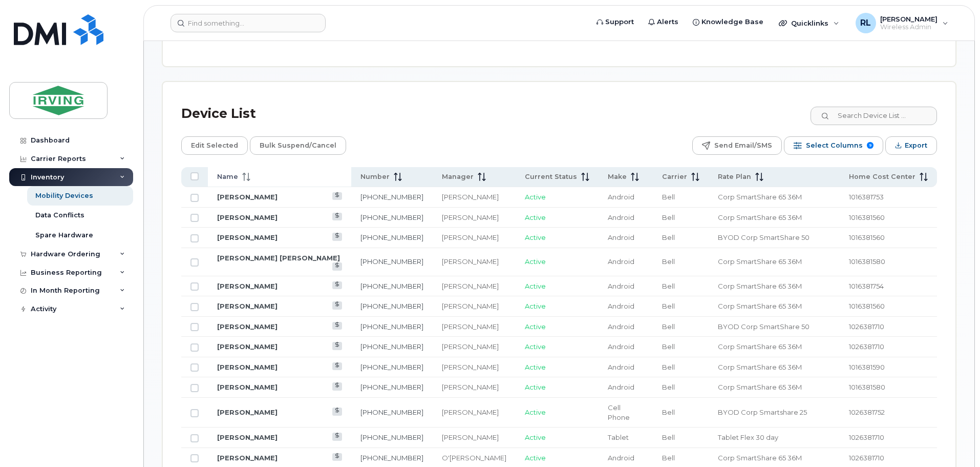 This screenshot has height=467, width=980. What do you see at coordinates (732, 22) in the screenshot?
I see `span: Knowledge Base` at bounding box center [732, 22].